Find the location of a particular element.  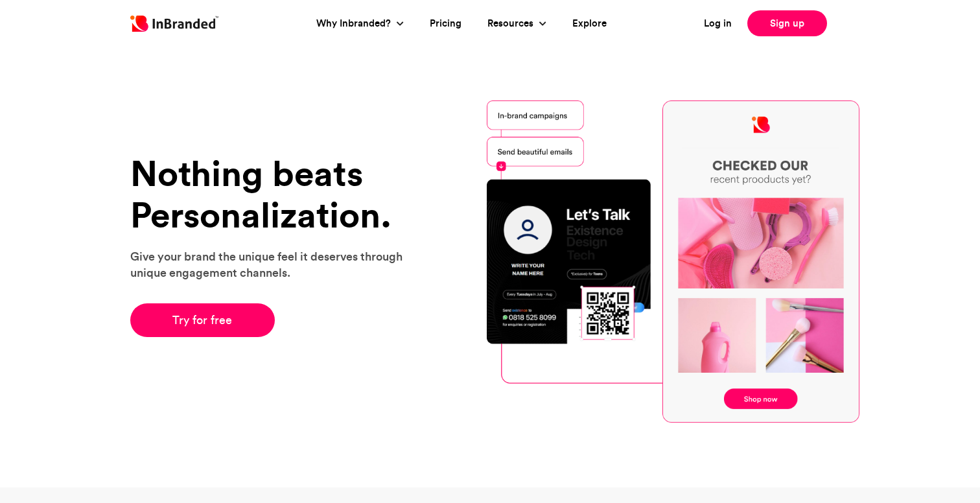

a: Pricing is located at coordinates (446, 23).